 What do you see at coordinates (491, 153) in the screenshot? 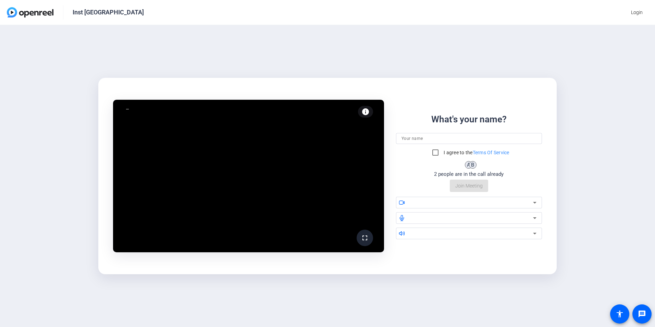
I see `a: Terms Of Service` at bounding box center [491, 153].